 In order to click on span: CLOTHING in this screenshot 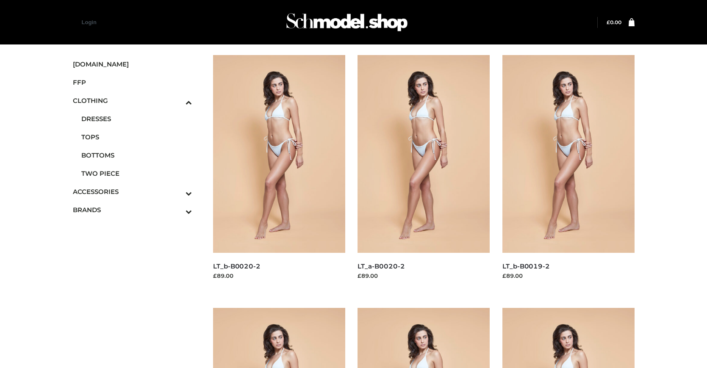, I will do `click(133, 100)`.